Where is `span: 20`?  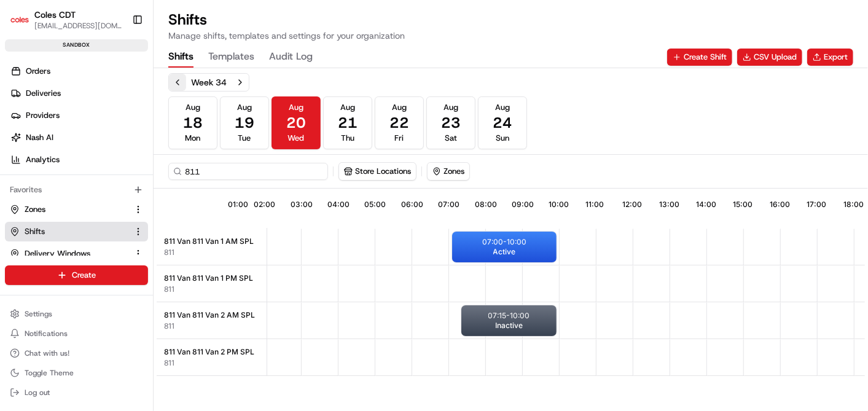
span: 20 is located at coordinates (296, 123).